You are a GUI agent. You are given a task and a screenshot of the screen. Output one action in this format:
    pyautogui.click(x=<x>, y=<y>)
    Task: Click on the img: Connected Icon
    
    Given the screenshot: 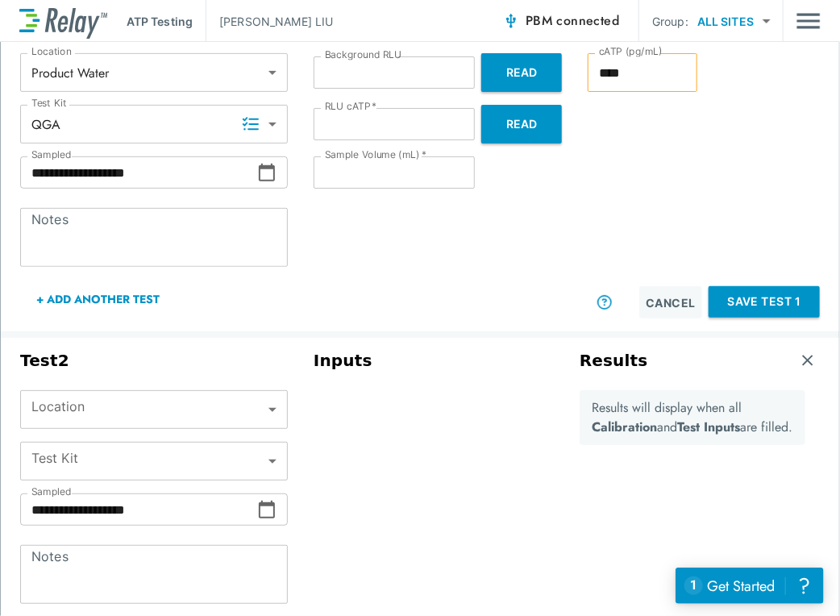 What is the action you would take?
    pyautogui.click(x=511, y=21)
    